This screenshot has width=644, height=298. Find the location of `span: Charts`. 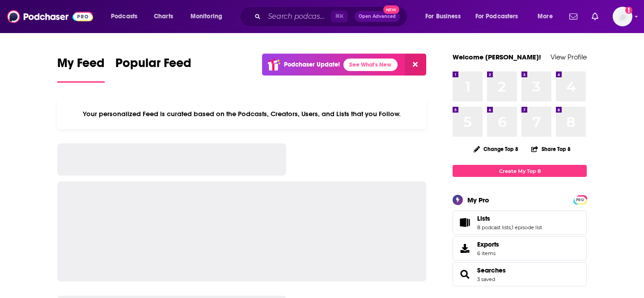

span: Charts is located at coordinates (163, 16).